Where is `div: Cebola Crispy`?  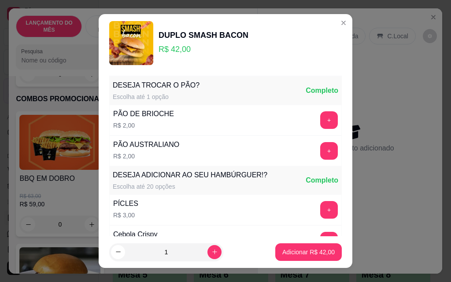 div: Cebola Crispy is located at coordinates (135, 235).